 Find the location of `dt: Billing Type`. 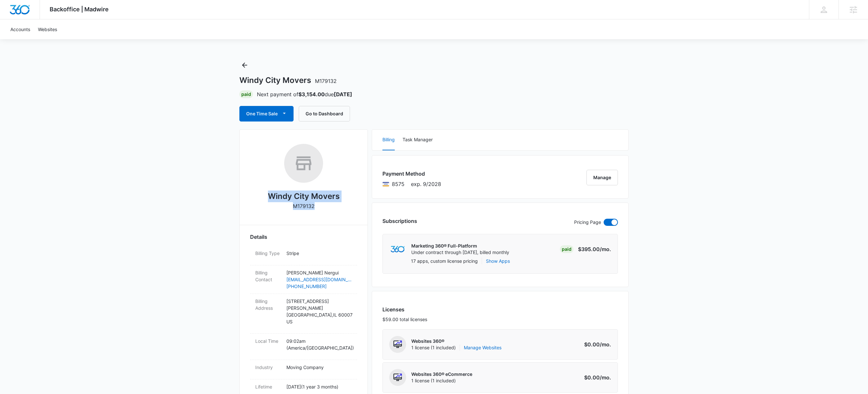

dt: Billing Type is located at coordinates (268, 253).